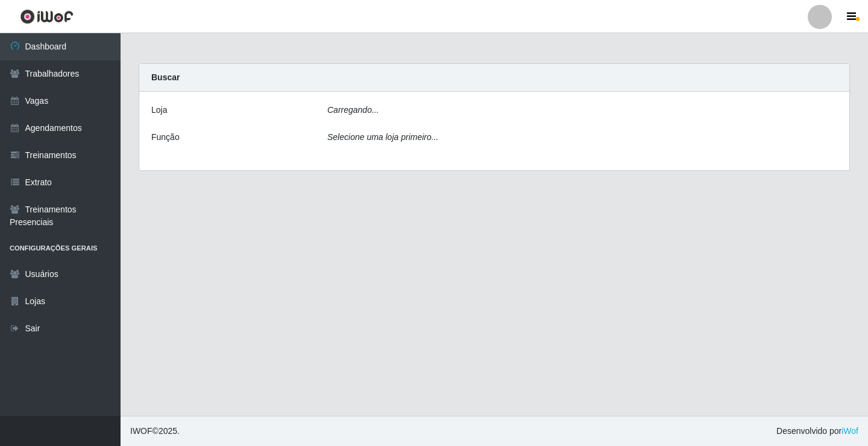  What do you see at coordinates (383, 137) in the screenshot?
I see `i: Selecione uma loja primeiro...` at bounding box center [383, 137].